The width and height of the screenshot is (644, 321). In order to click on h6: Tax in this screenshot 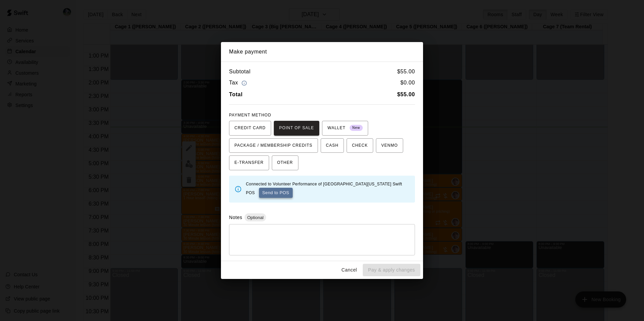, I will do `click(239, 83)`.